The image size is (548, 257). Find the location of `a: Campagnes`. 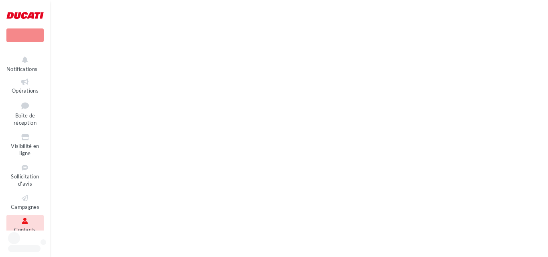

a: Campagnes is located at coordinates (25, 202).